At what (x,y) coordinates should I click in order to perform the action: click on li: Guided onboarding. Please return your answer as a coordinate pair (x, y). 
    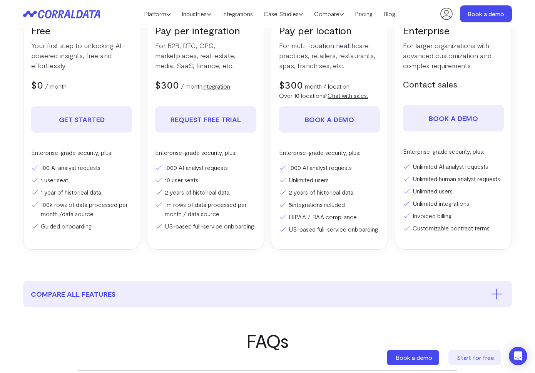
    Looking at the image, I should click on (82, 226).